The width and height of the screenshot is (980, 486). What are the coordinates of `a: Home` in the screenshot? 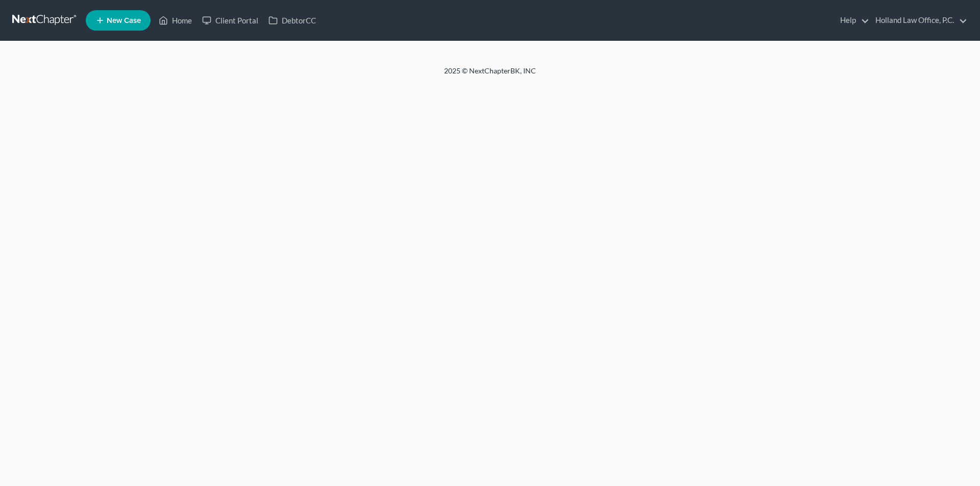 It's located at (175, 21).